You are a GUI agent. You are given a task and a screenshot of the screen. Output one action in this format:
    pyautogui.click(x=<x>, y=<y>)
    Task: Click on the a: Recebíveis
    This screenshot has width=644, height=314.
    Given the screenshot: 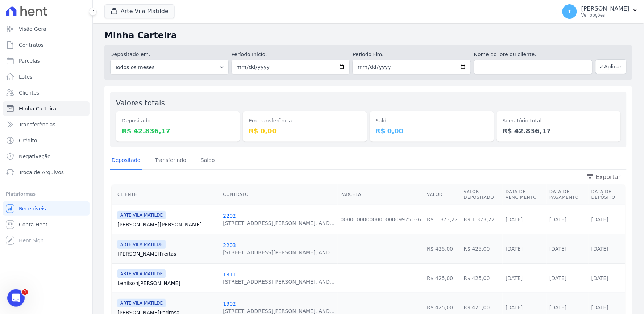 What is the action you would take?
    pyautogui.click(x=46, y=209)
    